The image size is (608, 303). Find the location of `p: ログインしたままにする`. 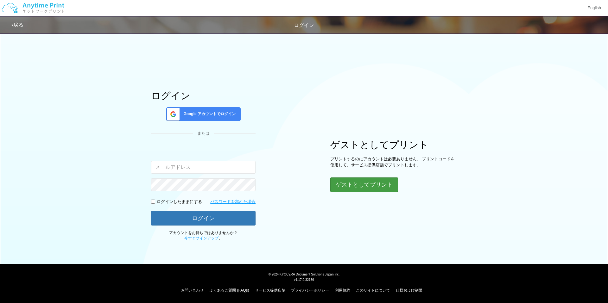

p: ログインしたままにする is located at coordinates (179, 202).